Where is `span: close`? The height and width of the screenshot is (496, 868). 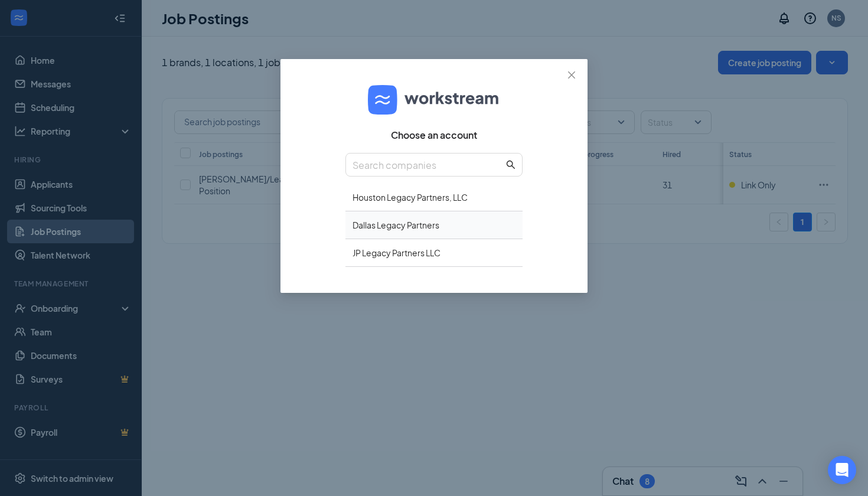 span: close is located at coordinates (571, 75).